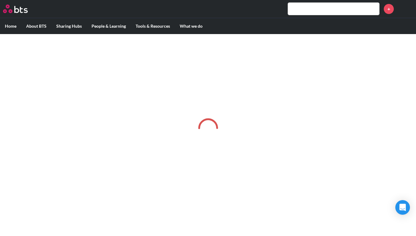  Describe the element at coordinates (15, 9) in the screenshot. I see `img: BTS Logo` at that location.